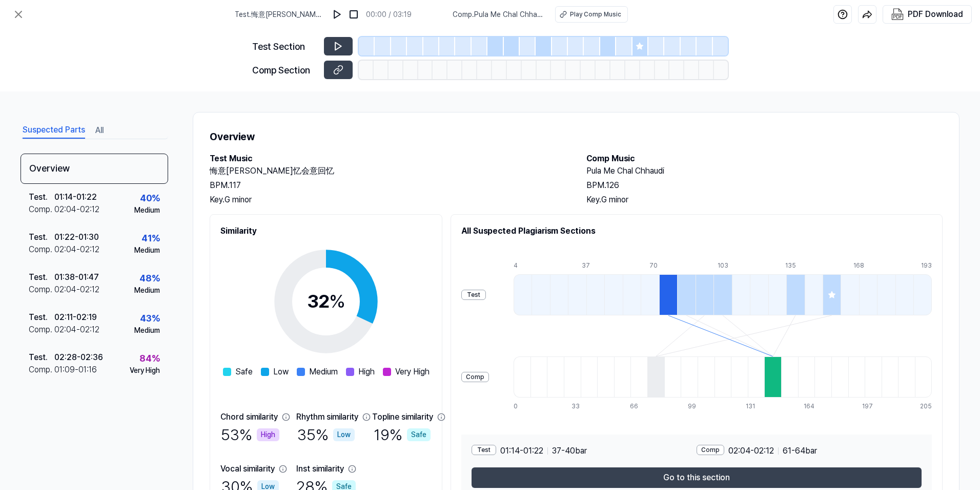 This screenshot has width=980, height=490. I want to click on div: Comp Section, so click(285, 69).